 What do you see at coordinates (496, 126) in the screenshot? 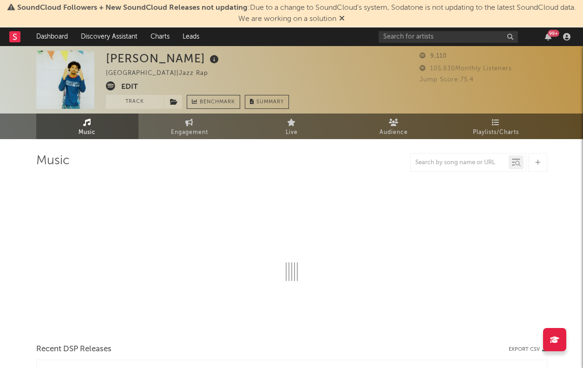
I see `a: Playlists/Charts` at bounding box center [496, 126].